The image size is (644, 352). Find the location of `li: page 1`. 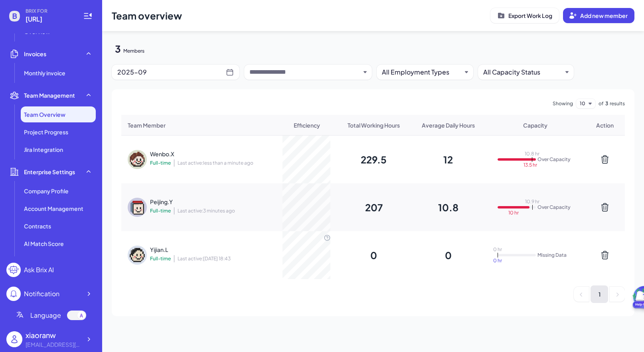

li: page 1 is located at coordinates (599, 294).